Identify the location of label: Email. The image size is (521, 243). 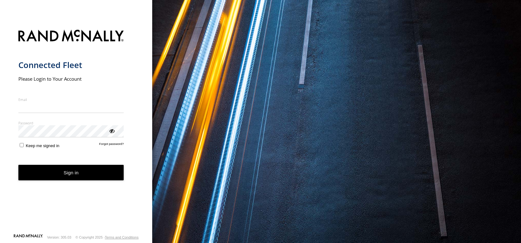
(71, 100).